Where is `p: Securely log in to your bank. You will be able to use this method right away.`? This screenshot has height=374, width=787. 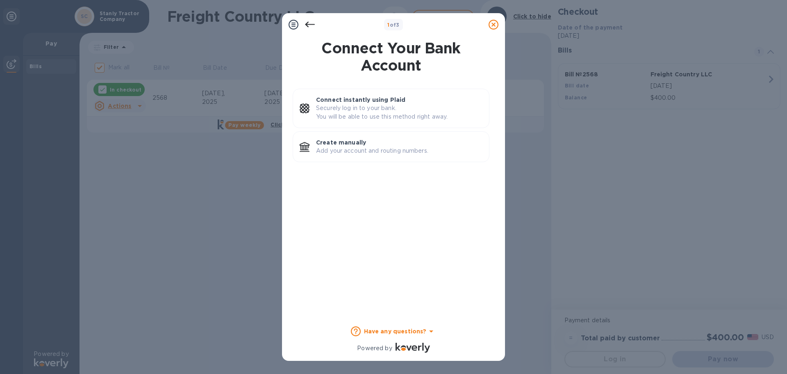 p: Securely log in to your bank. You will be able to use this method right away. is located at coordinates (399, 112).